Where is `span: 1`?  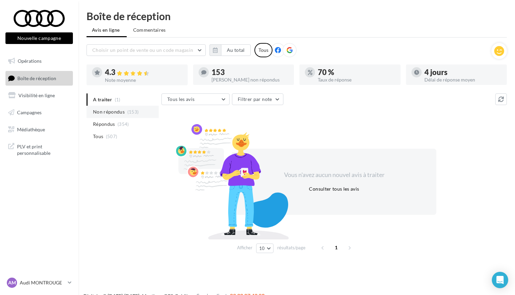 span: 1 is located at coordinates (336, 247).